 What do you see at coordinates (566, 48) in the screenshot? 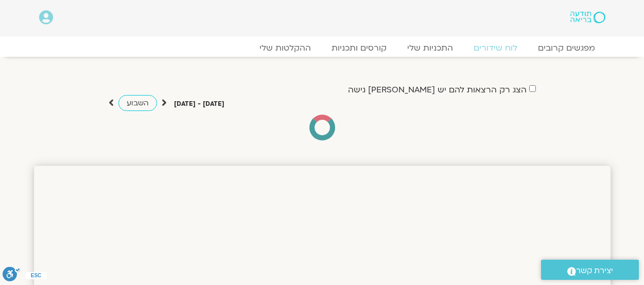
I see `a: מפגשים קרובים` at bounding box center [566, 48].